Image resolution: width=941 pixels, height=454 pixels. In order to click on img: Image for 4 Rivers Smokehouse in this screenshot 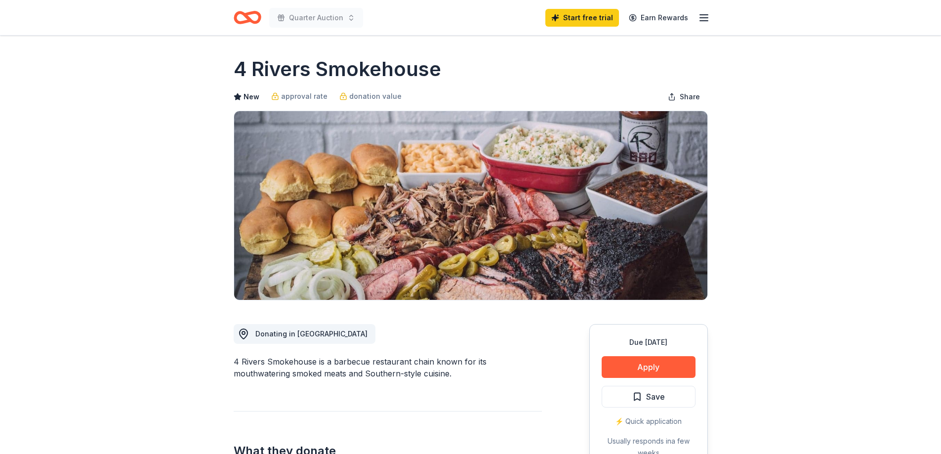, I will do `click(471, 205)`.